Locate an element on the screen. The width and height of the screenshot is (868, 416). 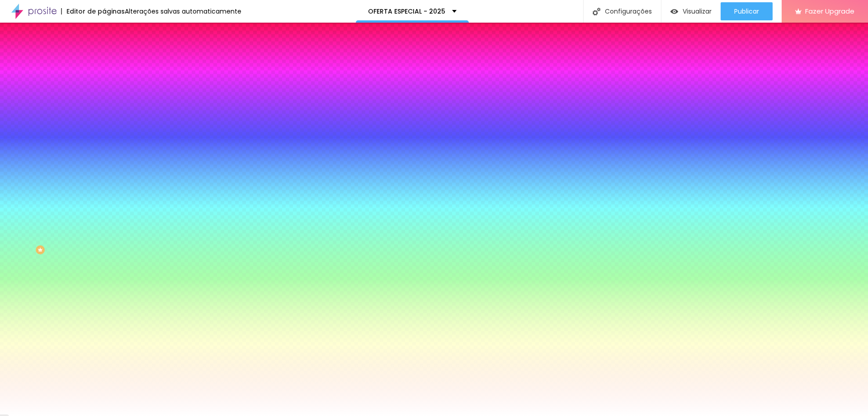
button: Visualizar is located at coordinates (691, 12).